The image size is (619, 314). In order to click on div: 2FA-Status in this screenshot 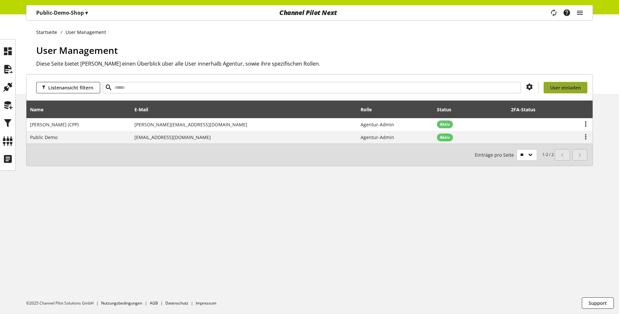, I will do `click(537, 109)`.